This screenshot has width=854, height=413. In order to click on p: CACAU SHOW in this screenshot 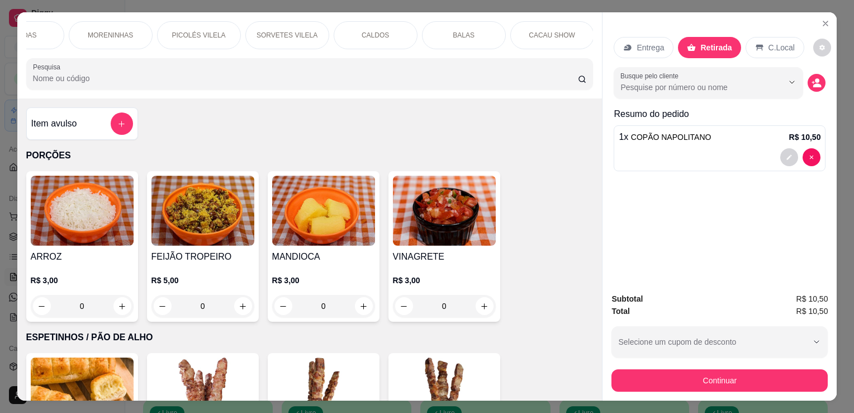, I will do `click(552, 35)`.